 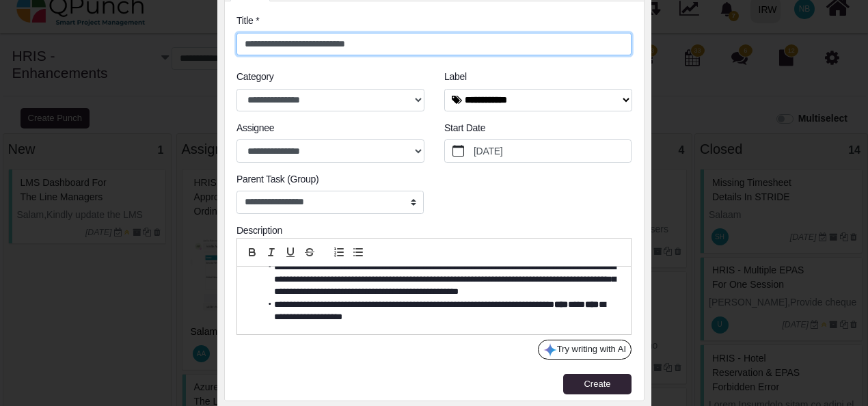 I want to click on legend: Label, so click(x=538, y=79).